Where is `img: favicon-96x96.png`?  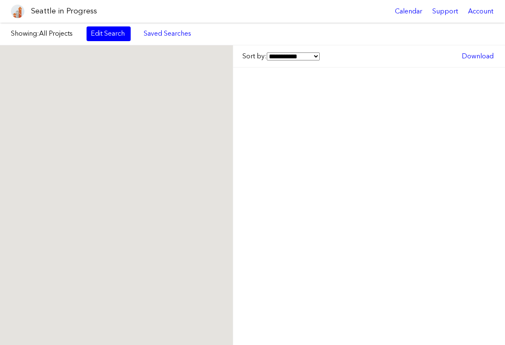 img: favicon-96x96.png is located at coordinates (18, 11).